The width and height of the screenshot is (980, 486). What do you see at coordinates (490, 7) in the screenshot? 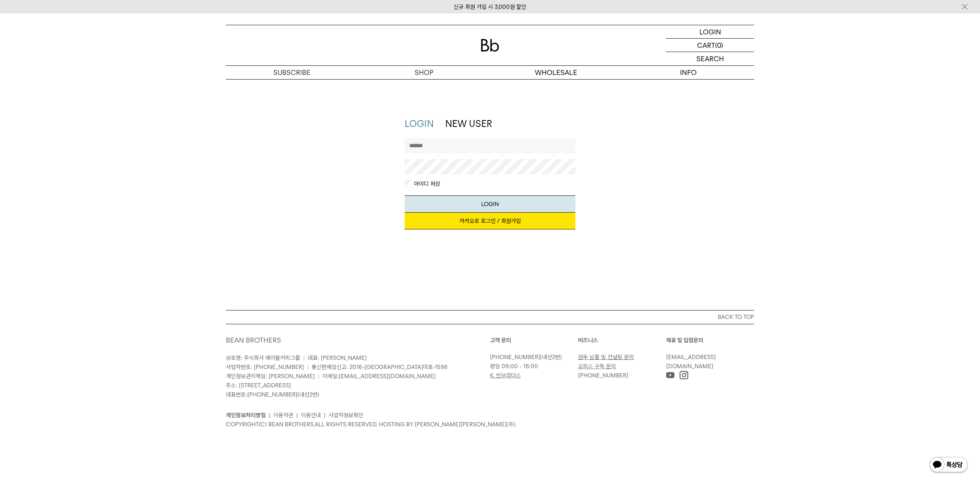
I see `a: 신규 회원 가입 시 3,000원 할인` at bounding box center [490, 7].